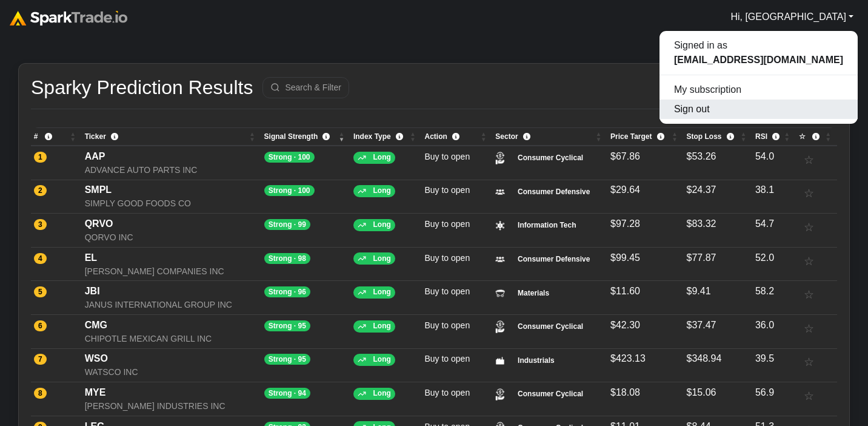 The width and height of the screenshot is (868, 426). I want to click on img: sparktrade.png, so click(69, 18).